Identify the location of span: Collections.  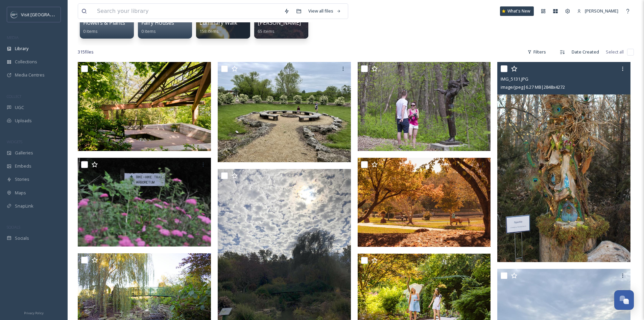
(26, 62).